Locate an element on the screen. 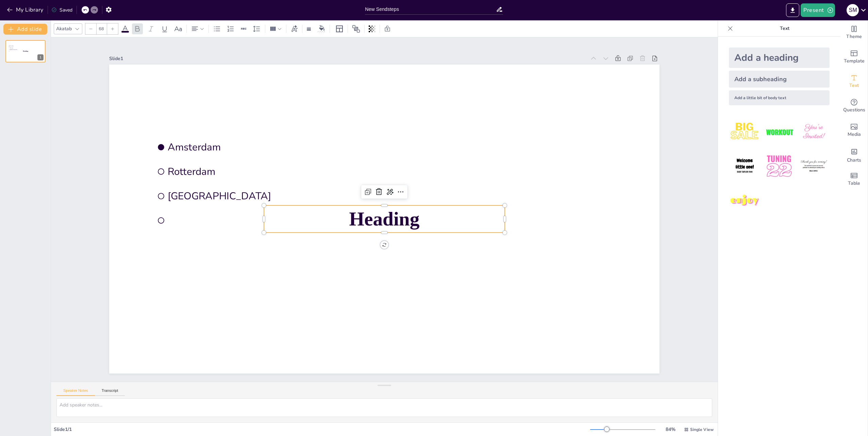  div: Add a heading is located at coordinates (779, 58).